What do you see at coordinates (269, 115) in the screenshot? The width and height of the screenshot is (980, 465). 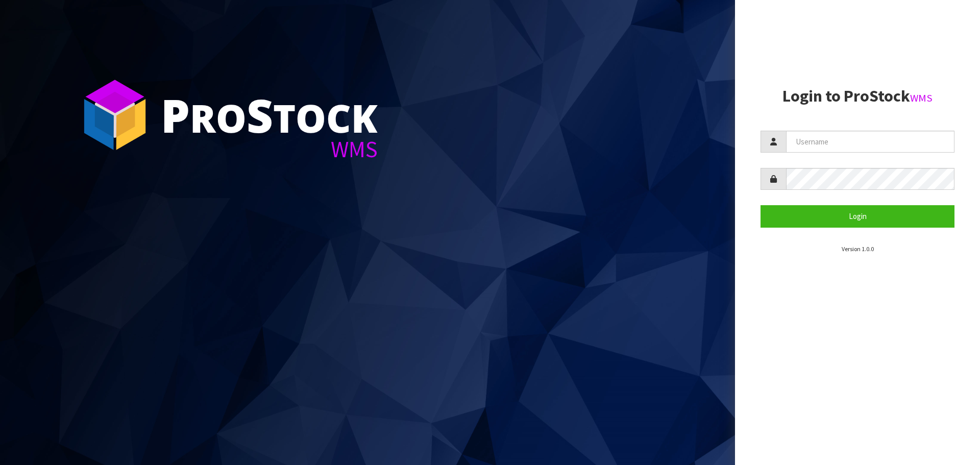 I see `div: ro tock` at bounding box center [269, 115].